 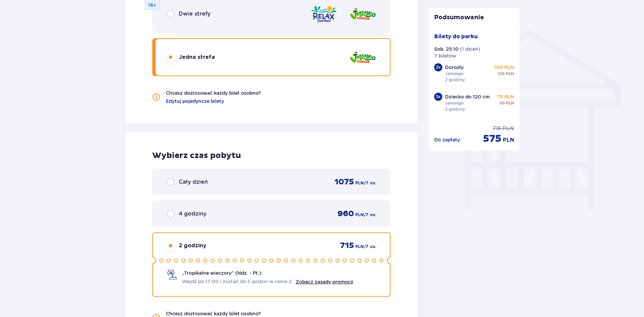 What do you see at coordinates (272, 156) in the screenshot?
I see `h2: Wybierz czas pobytu` at bounding box center [272, 156].